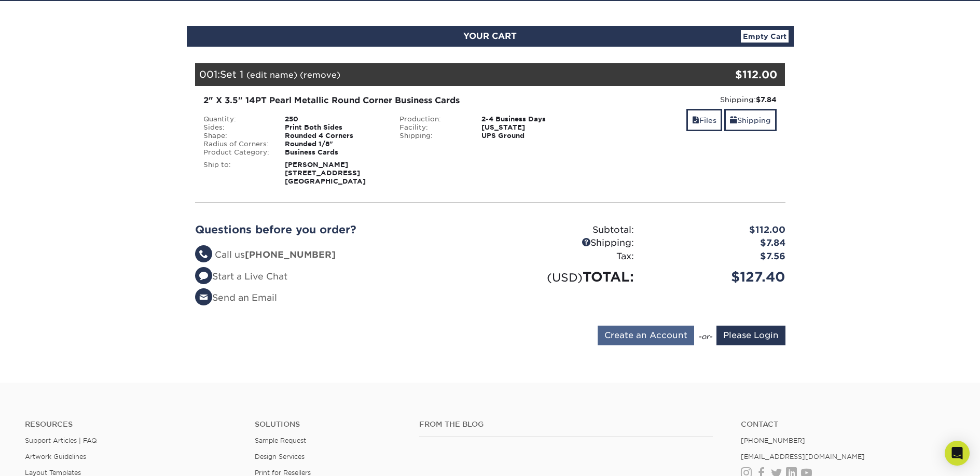 The height and width of the screenshot is (476, 980). What do you see at coordinates (490, 36) in the screenshot?
I see `span: YOUR CART` at bounding box center [490, 36].